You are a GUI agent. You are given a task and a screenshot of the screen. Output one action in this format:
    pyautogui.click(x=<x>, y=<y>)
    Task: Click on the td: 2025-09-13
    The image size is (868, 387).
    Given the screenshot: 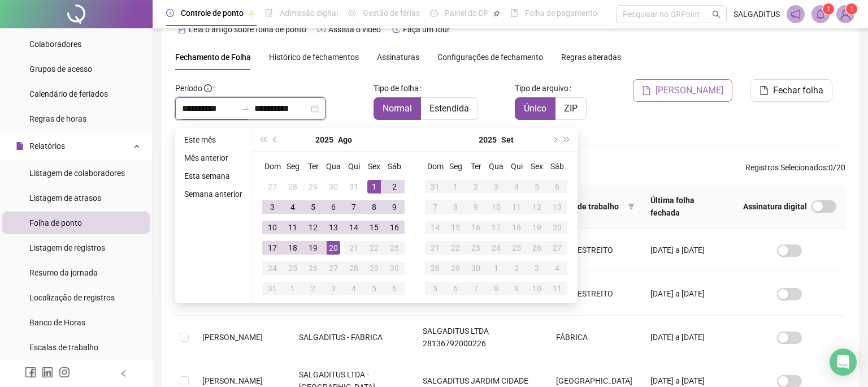 What is the action you would take?
    pyautogui.click(x=557, y=207)
    